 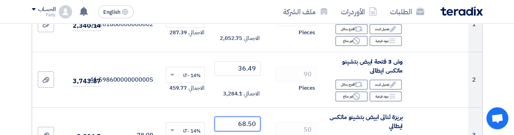 What do you see at coordinates (87, 26) in the screenshot?
I see `span: 2,340.14` at bounding box center [87, 26].